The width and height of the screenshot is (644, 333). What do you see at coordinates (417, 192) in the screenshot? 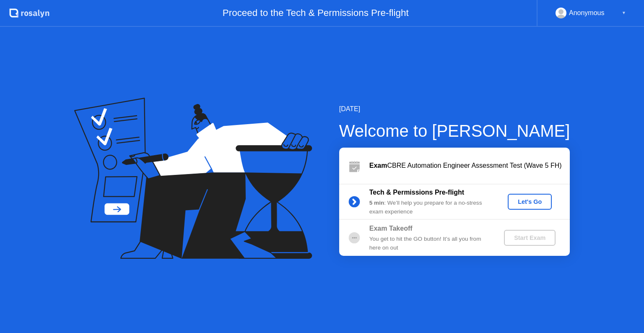
I see `b: Tech & Permissions Pre-flight` at bounding box center [417, 192].